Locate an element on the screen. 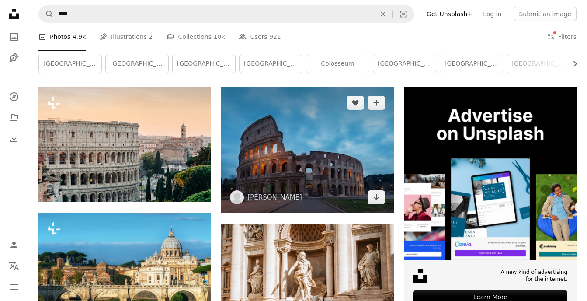 This screenshot has height=301, width=587. a: Users 921 is located at coordinates (260, 37).